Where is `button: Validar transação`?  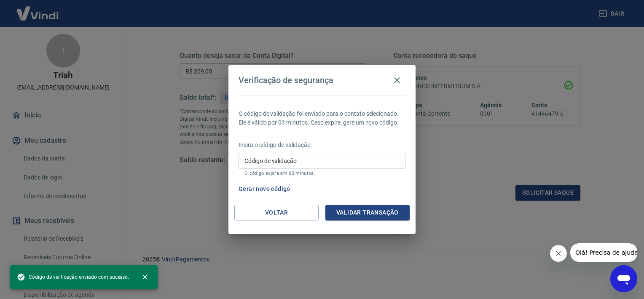
button: Validar transação is located at coordinates (368, 213).